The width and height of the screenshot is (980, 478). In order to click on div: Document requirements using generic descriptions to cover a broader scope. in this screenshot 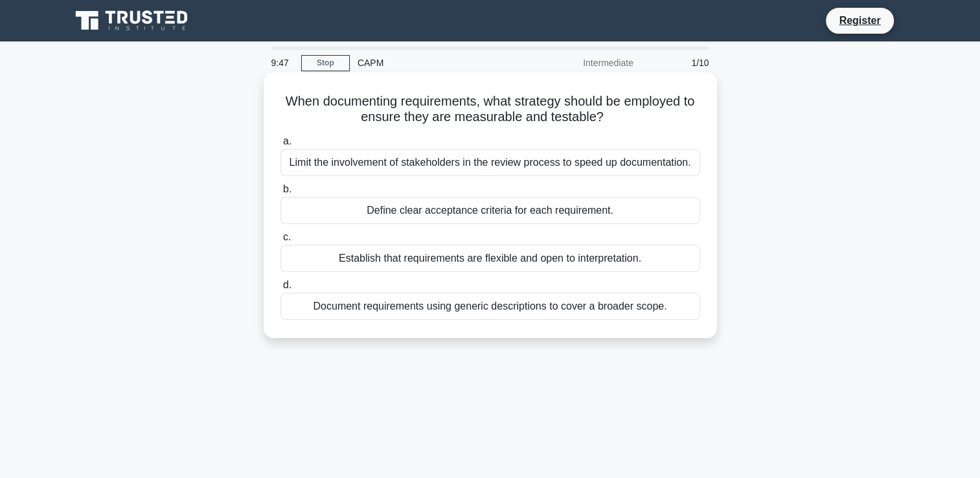, I will do `click(490, 306)`.